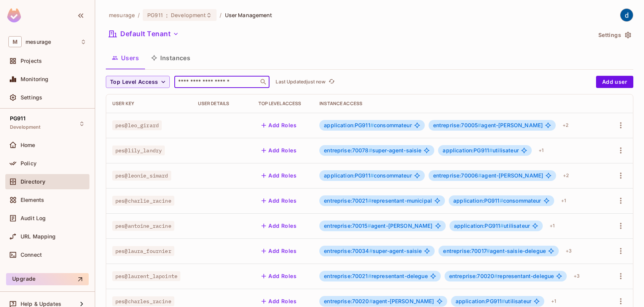  I want to click on span: pes@lily_landry, so click(138, 150).